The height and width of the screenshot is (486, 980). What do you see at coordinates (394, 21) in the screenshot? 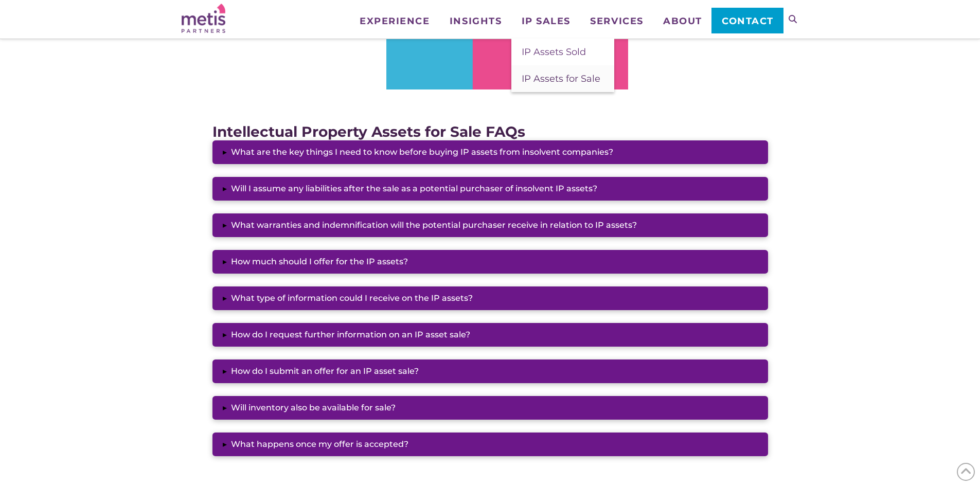
I see `span: Experience` at bounding box center [394, 21].